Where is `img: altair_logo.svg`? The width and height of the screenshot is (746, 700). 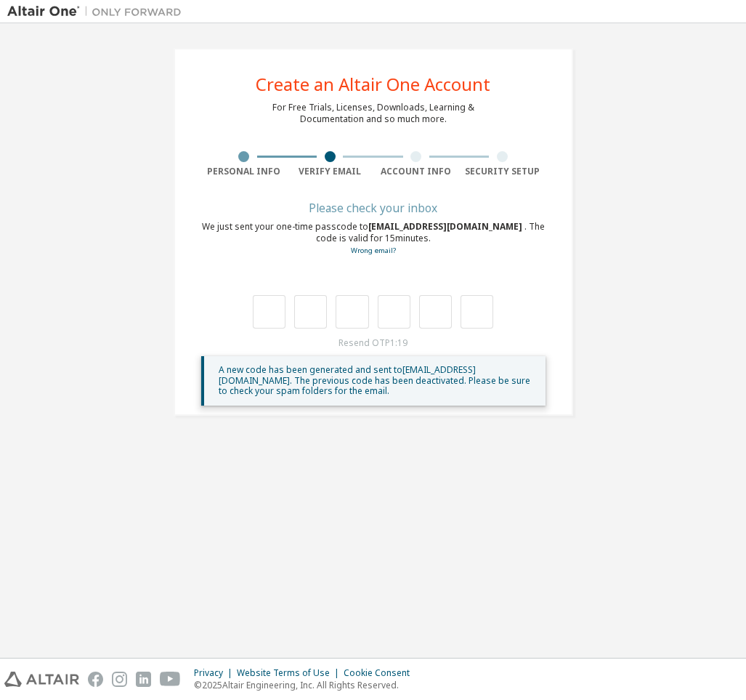 img: altair_logo.svg is located at coordinates (41, 679).